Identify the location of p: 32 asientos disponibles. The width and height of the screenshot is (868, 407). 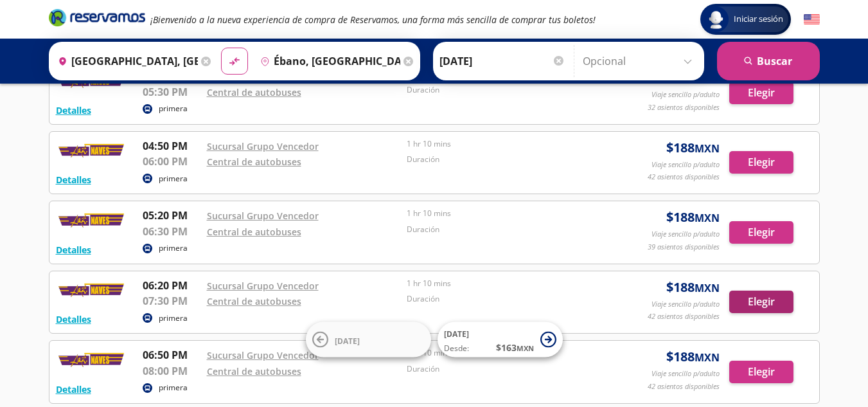
(683, 107).